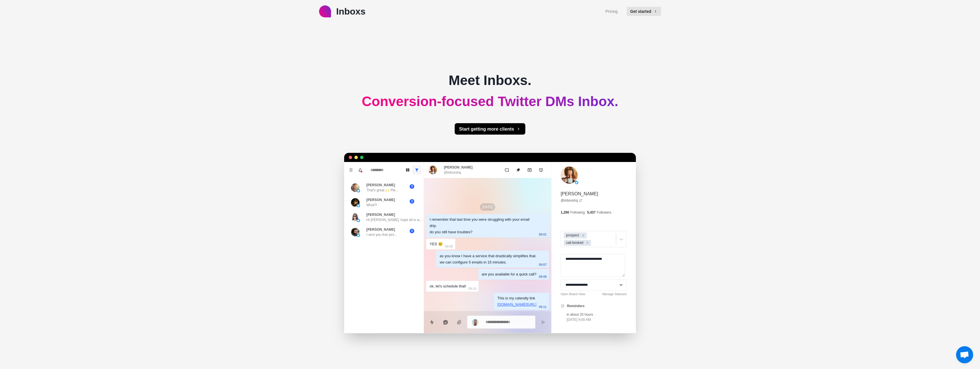 The image size is (980, 369). What do you see at coordinates (965, 355) in the screenshot?
I see `a: Open chat` at bounding box center [965, 355].